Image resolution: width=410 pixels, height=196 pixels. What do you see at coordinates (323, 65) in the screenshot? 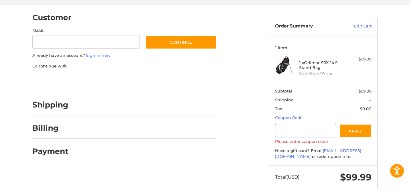
I see `h4: 1 x Orlimar SRX 14.9 Stand Bag` at bounding box center [323, 65].